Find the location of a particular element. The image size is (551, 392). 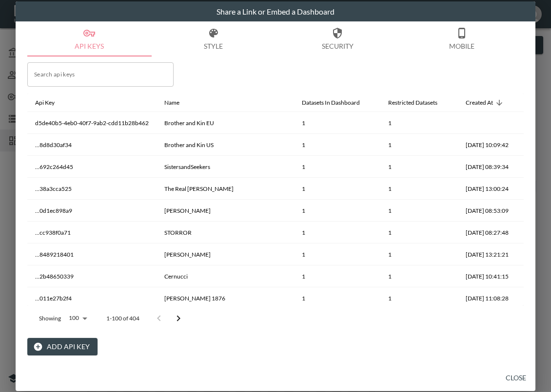

span: Created At is located at coordinates (486, 103).